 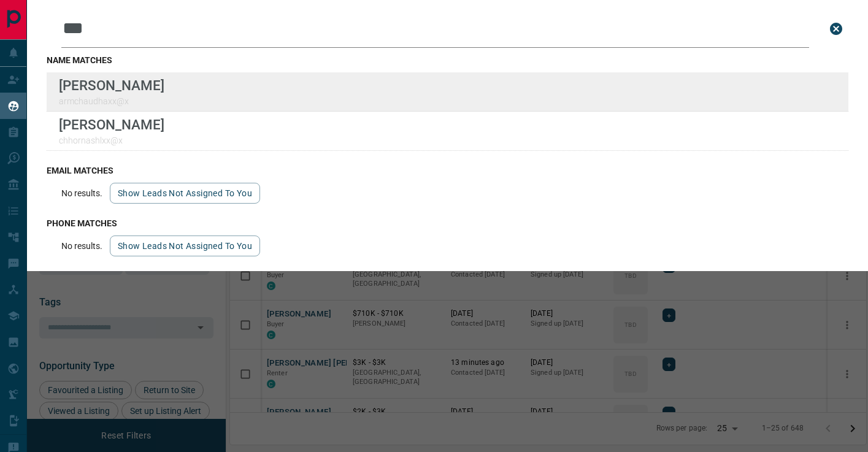 I want to click on h3: email matches, so click(x=447, y=170).